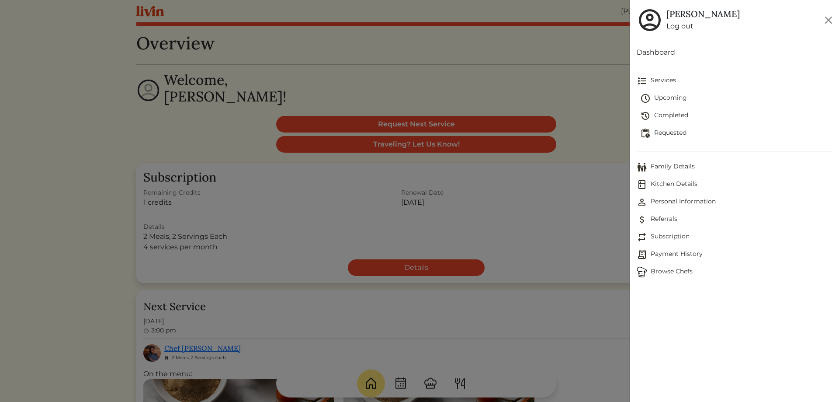 This screenshot has width=839, height=402. Describe the element at coordinates (736, 98) in the screenshot. I see `a: Upcoming` at that location.